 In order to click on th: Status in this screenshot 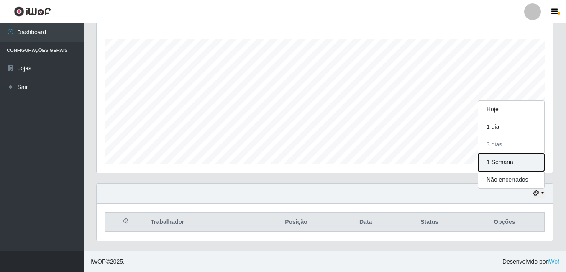, I will do `click(429, 222)`.